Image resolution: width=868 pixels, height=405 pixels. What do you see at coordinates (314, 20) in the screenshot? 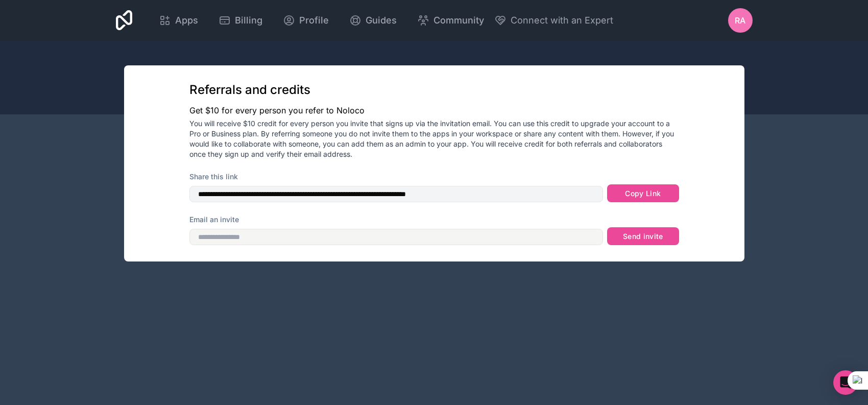
I see `span: Profile` at bounding box center [314, 20].